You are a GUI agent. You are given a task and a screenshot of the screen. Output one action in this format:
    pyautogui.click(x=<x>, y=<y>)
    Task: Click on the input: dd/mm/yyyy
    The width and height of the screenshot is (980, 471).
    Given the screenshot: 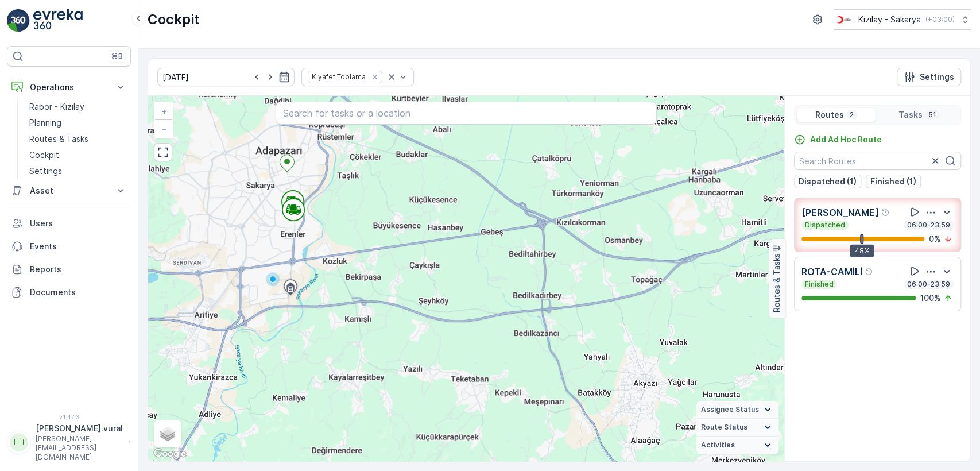 What is the action you would take?
    pyautogui.click(x=226, y=77)
    